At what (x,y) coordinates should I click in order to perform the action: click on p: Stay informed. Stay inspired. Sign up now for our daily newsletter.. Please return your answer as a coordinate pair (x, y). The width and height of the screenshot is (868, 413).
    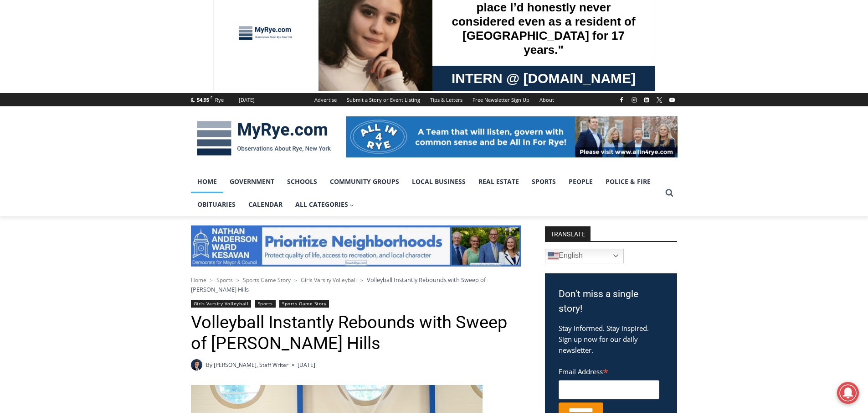
    Looking at the image, I should click on (611, 339).